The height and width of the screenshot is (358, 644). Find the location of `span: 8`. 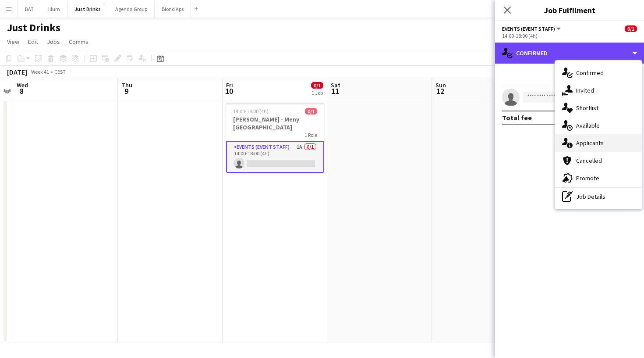

span: 8 is located at coordinates (21, 91).